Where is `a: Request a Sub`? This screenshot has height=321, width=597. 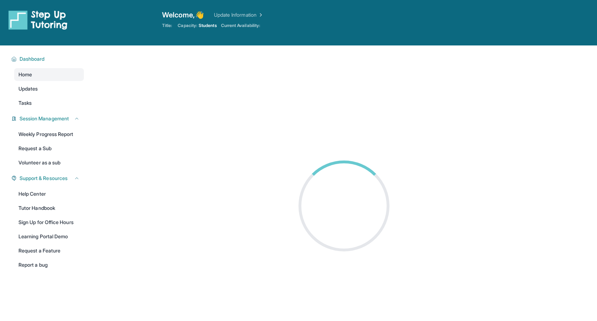
a: Request a Sub is located at coordinates (49, 149).